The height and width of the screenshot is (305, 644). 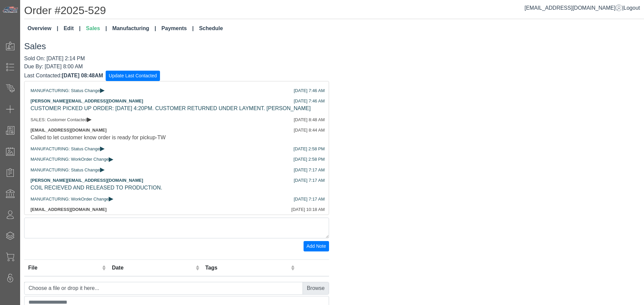 I want to click on span: Add Note, so click(x=316, y=246).